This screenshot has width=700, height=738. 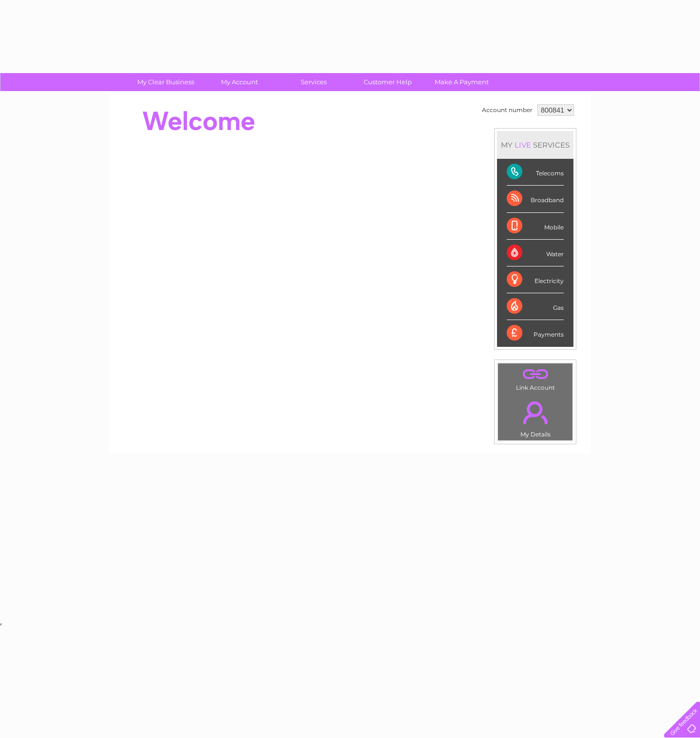 I want to click on div: Gas, so click(x=535, y=307).